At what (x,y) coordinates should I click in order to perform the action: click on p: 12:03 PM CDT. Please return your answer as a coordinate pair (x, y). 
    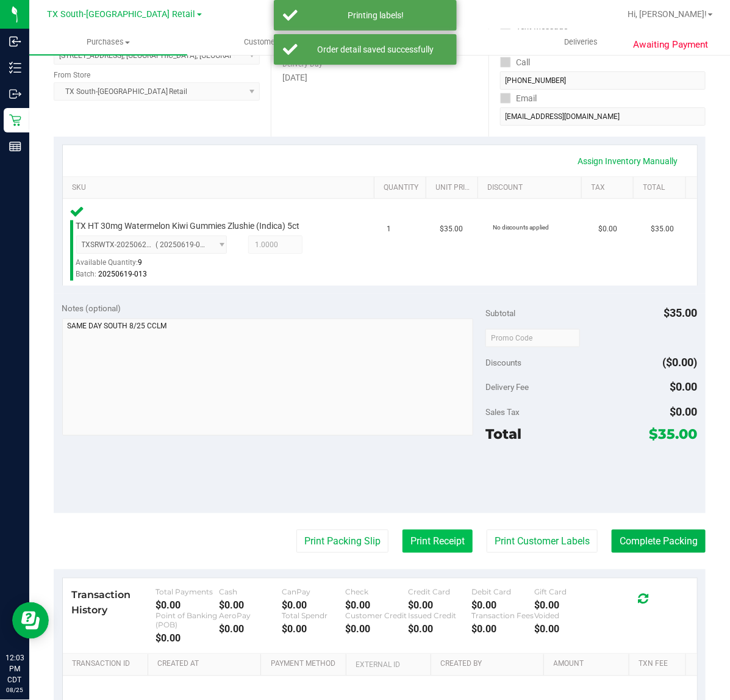
    Looking at the image, I should click on (15, 668).